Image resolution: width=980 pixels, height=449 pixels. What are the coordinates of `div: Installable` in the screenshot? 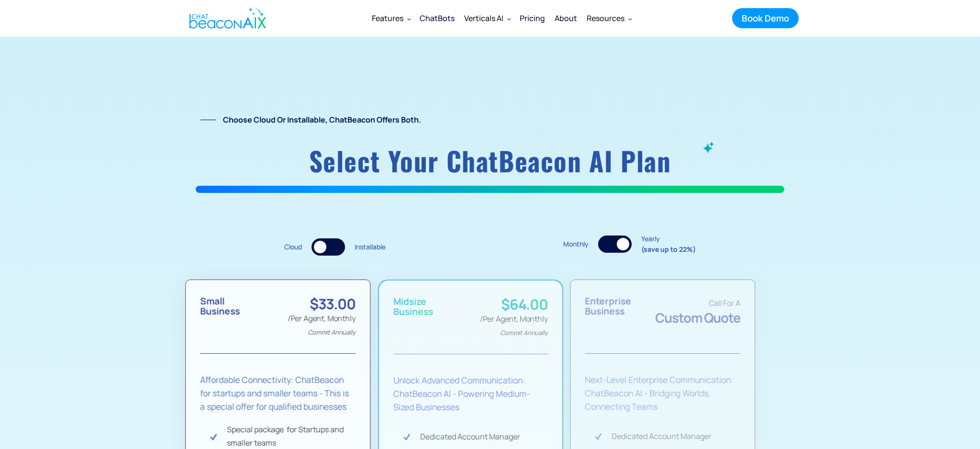 It's located at (370, 248).